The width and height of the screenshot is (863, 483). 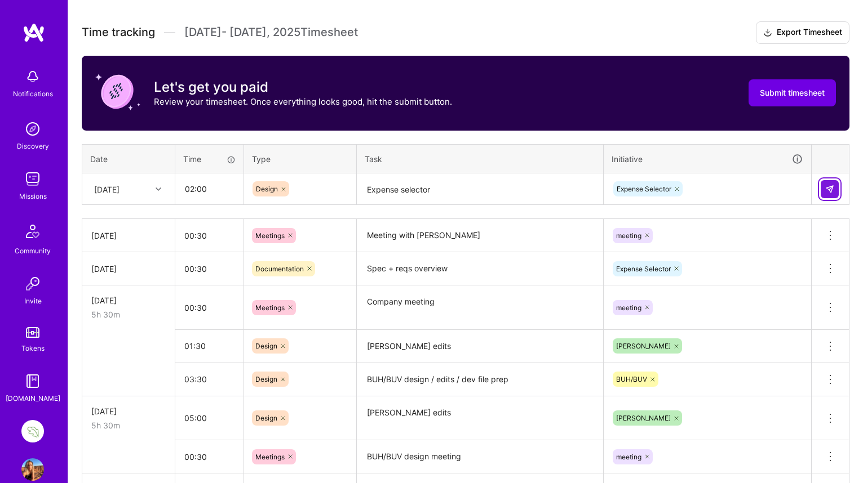 What do you see at coordinates (33, 94) in the screenshot?
I see `div: Notifications` at bounding box center [33, 94].